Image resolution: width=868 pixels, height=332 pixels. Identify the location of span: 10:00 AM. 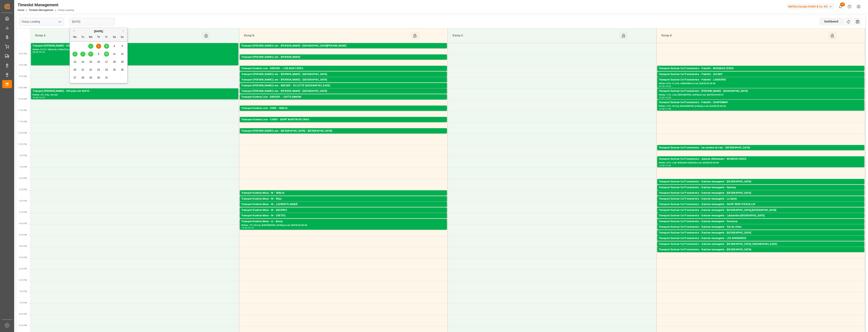
(22, 87).